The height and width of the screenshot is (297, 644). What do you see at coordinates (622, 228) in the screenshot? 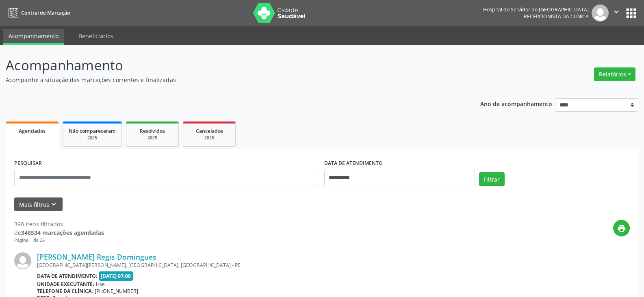
I see `i: print` at bounding box center [622, 228].